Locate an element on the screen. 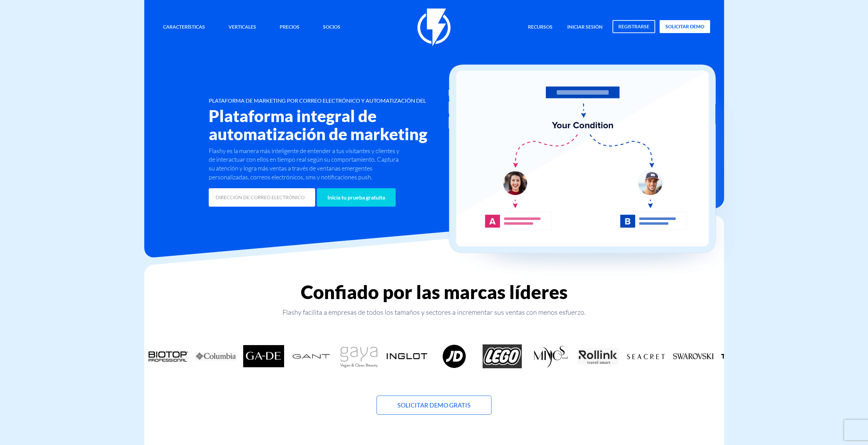 Image resolution: width=868 pixels, height=445 pixels. h2: Plataforma integral de automatización de marketing is located at coordinates (341, 125).